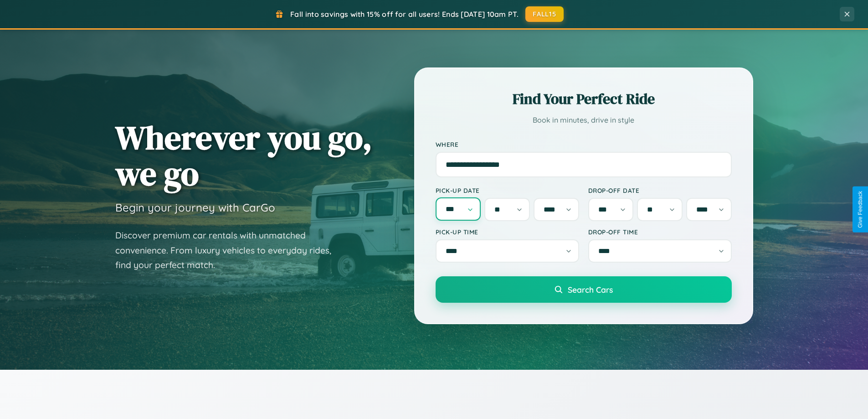 The image size is (868, 419). I want to click on span: Search Cars, so click(590, 290).